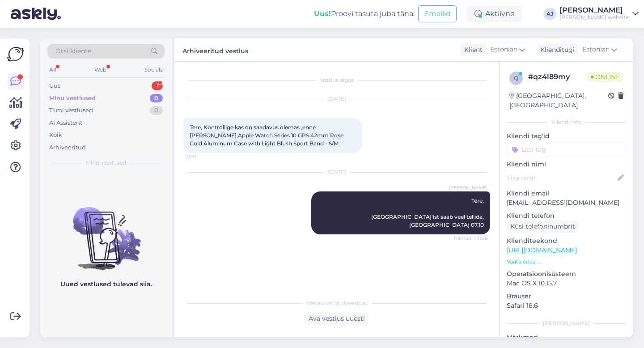 The width and height of the screenshot is (644, 348). What do you see at coordinates (66, 123) in the screenshot?
I see `div: AI Assistent` at bounding box center [66, 123].